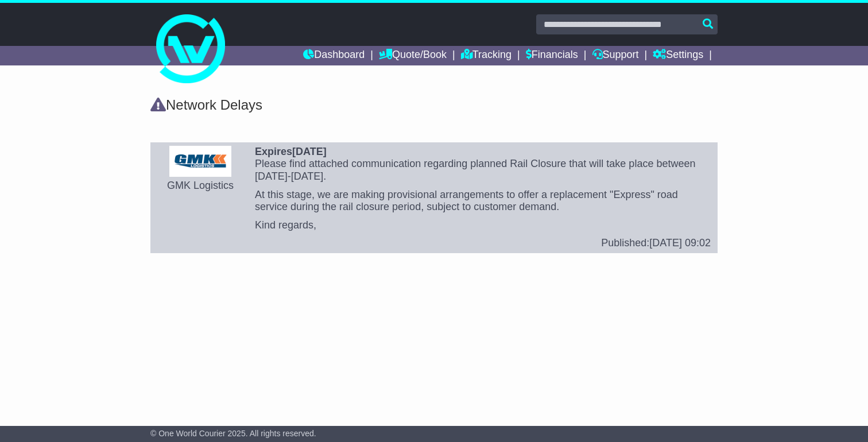  What do you see at coordinates (434, 105) in the screenshot?
I see `div: Network Delays` at bounding box center [434, 105].